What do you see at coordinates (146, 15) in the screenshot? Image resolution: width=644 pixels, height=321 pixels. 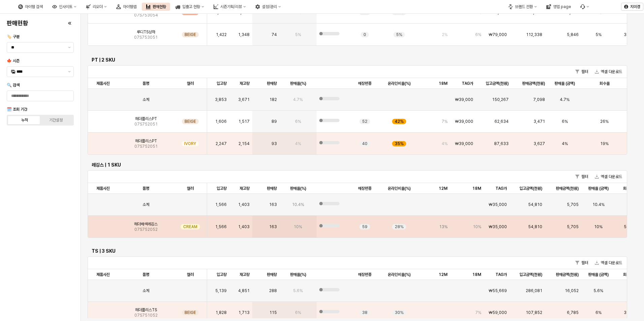 I see `span: 07S753054` at bounding box center [146, 15].